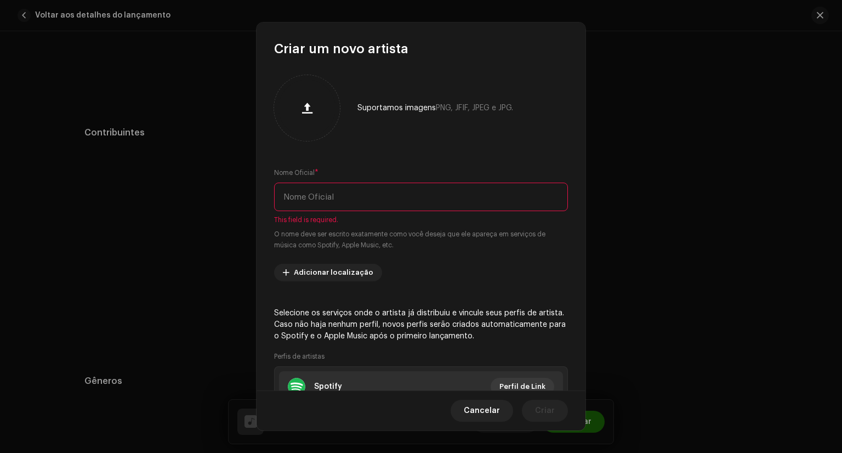 This screenshot has width=842, height=453. I want to click on div: Suportamos imagens, so click(435, 108).